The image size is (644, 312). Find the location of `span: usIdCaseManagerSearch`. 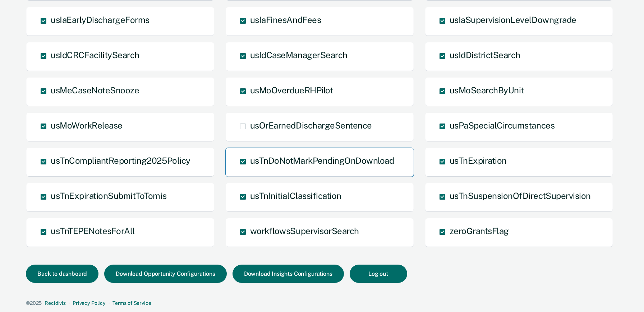

span: usIdCaseManagerSearch is located at coordinates (299, 55).